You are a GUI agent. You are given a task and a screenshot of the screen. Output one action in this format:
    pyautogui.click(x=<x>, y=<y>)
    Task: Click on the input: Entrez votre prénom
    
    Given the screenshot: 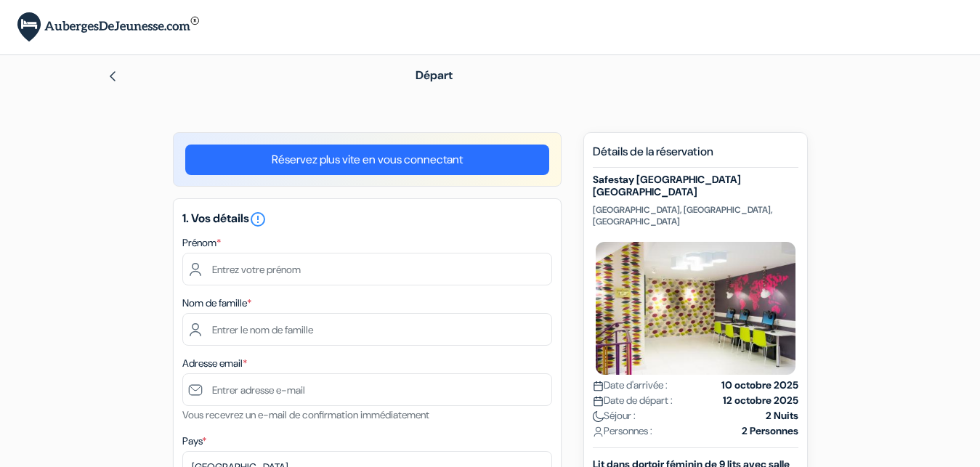 What is the action you would take?
    pyautogui.click(x=367, y=269)
    